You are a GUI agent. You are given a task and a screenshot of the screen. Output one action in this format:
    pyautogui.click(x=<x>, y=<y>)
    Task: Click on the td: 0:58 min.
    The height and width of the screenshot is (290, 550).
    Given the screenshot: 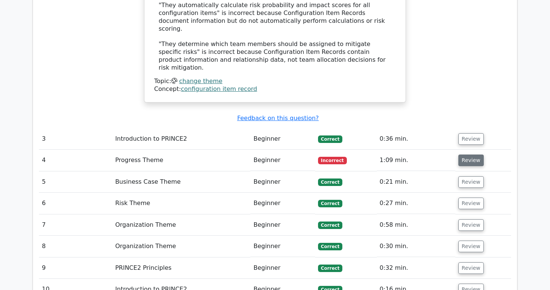 What is the action you would take?
    pyautogui.click(x=416, y=225)
    